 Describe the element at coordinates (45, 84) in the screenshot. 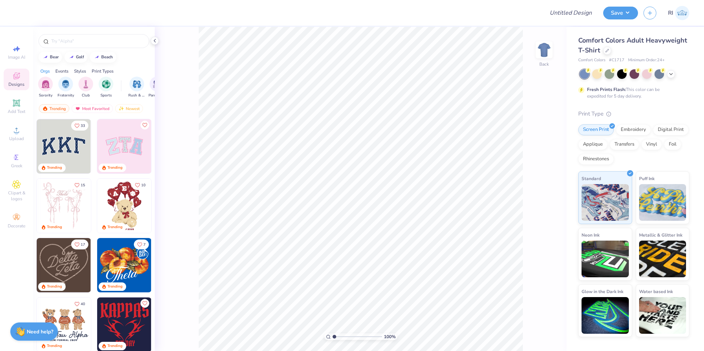

I see `img: Sorority Image` at that location.